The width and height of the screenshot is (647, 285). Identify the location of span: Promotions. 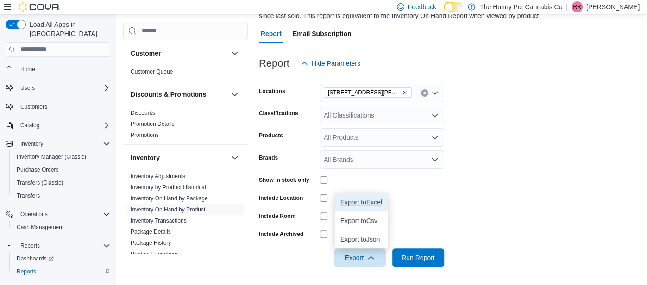
(145, 135).